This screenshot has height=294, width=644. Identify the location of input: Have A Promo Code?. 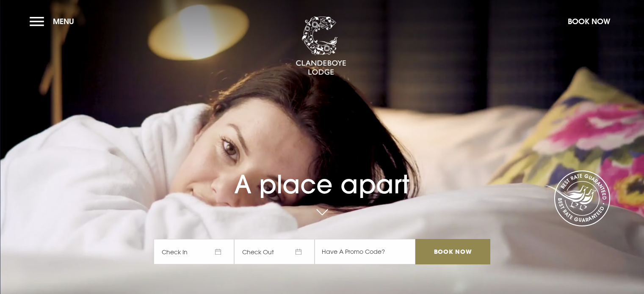
(365, 252).